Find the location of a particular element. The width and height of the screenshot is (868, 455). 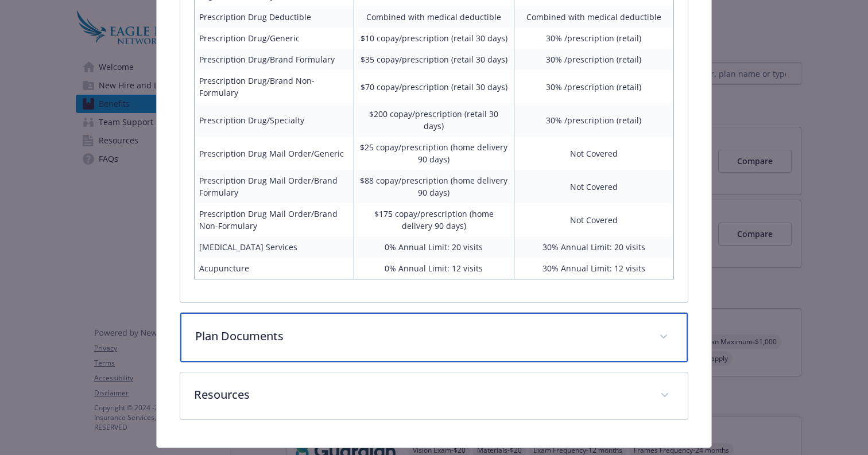

td: Prescription Drug/Brand Non-Formulary is located at coordinates (274, 86).